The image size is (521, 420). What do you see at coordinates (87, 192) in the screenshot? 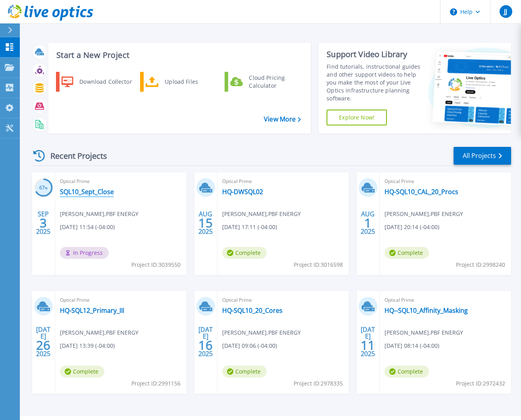
I see `a: SQL10_Sept_Close` at bounding box center [87, 192].